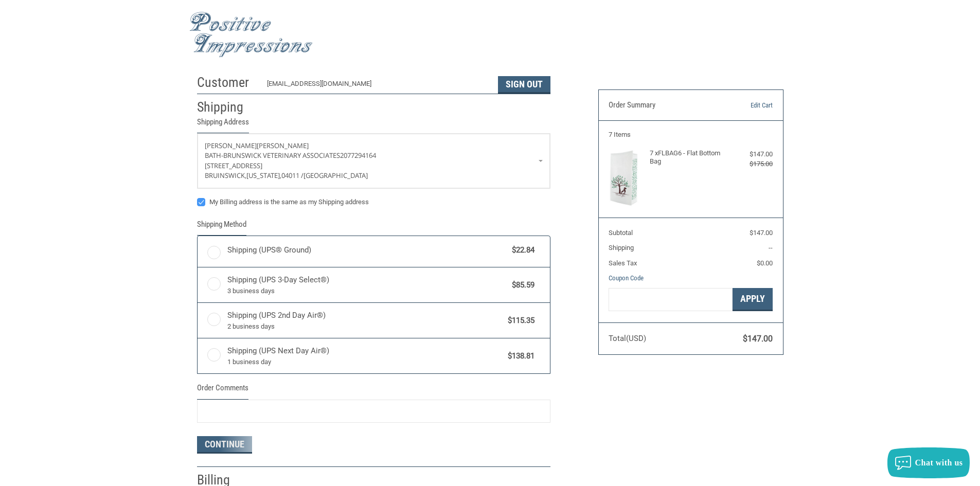 The image size is (980, 486). What do you see at coordinates (367, 291) in the screenshot?
I see `span: 3 business days` at bounding box center [367, 291].